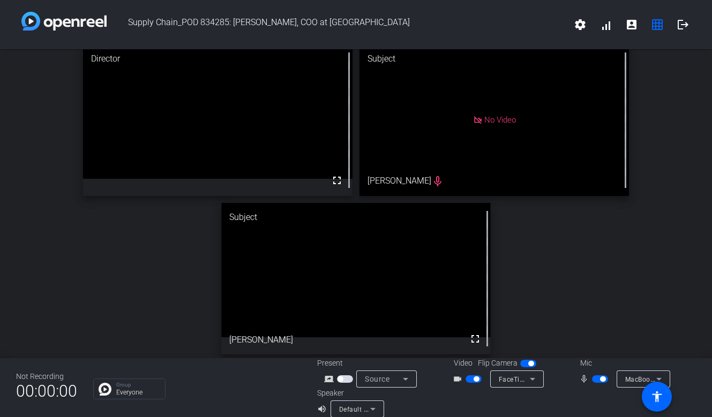 This screenshot has height=417, width=712. What do you see at coordinates (47, 391) in the screenshot?
I see `span: 00:00:00` at bounding box center [47, 391].